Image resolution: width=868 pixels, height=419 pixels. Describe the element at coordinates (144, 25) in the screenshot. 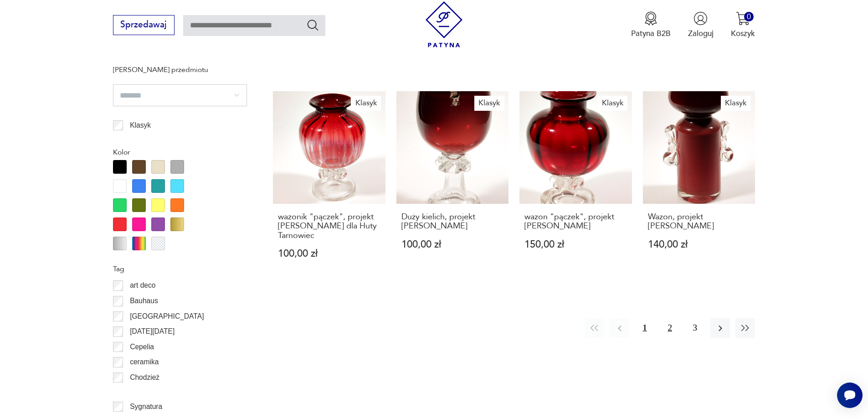

I see `button: Sprzedawaj` at that location.